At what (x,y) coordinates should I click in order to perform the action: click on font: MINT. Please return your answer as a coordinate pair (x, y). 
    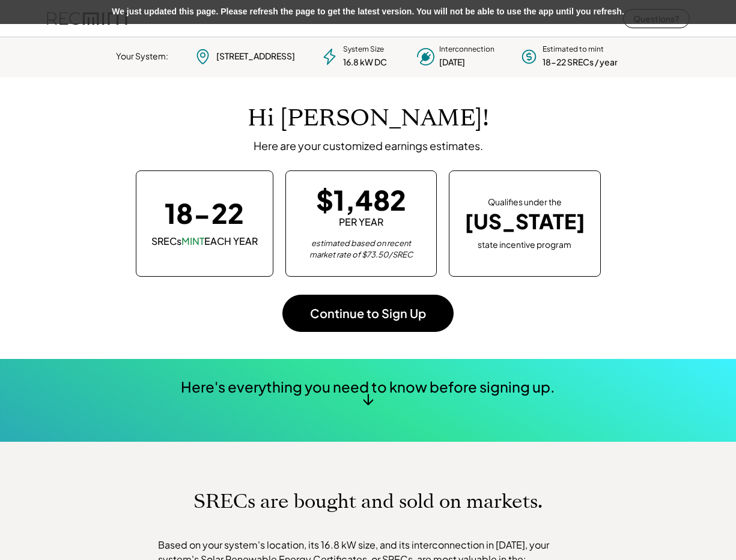
    Looking at the image, I should click on (193, 241).